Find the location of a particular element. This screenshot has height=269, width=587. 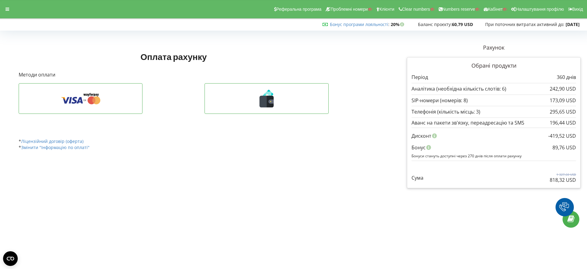

p: Обрані продукти is located at coordinates (494, 66).